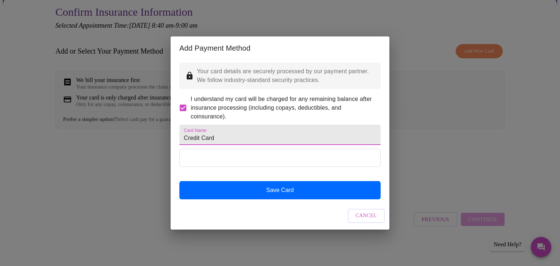 Image resolution: width=560 pixels, height=266 pixels. I want to click on p: Your card details are securely processed by our payment partner. We follow industry-standard secu..., so click(286, 76).